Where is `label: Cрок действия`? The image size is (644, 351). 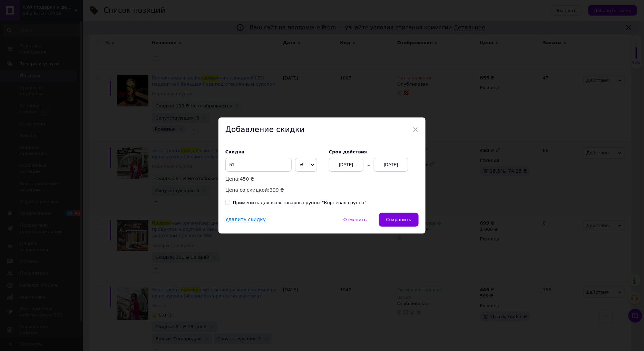 label: Cрок действия is located at coordinates (374, 152).